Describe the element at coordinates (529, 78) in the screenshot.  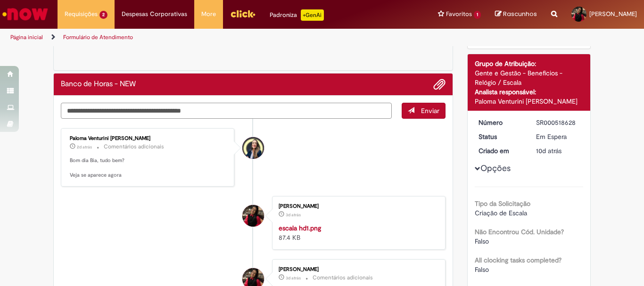
I see `div: Gente e Gestão - Benefícios - Relógio / Escala` at that location.